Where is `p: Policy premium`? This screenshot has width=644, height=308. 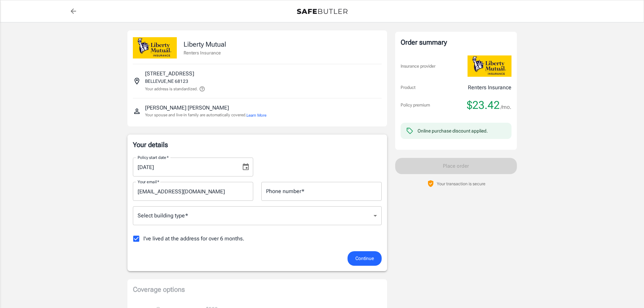 p: Policy premium is located at coordinates (415, 105).